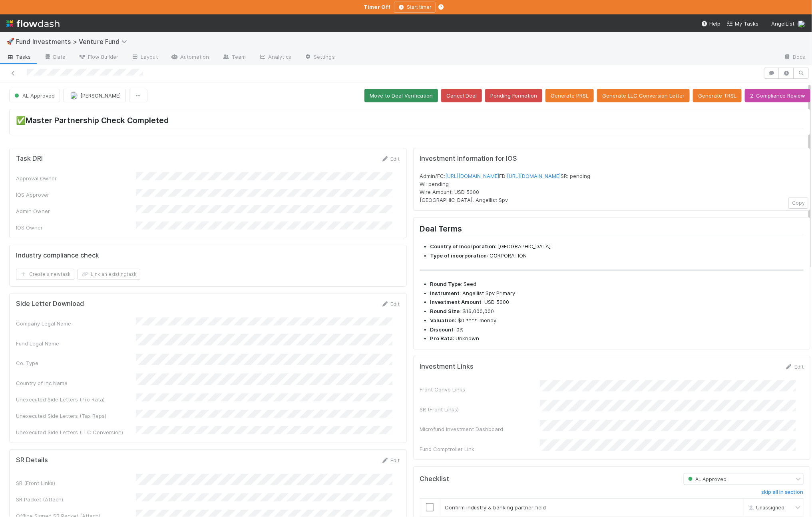 The image size is (812, 517). I want to click on strong: Round Size, so click(445, 311).